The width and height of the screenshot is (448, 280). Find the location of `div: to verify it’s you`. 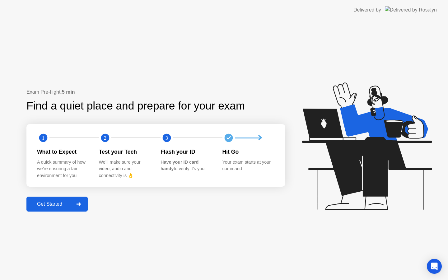

div: to verify it’s you is located at coordinates (187, 166).